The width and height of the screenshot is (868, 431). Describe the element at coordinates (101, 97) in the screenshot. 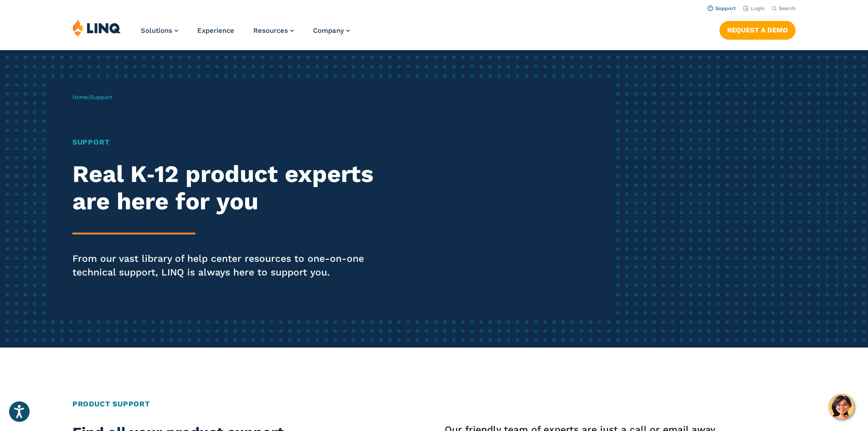

I see `span: Support` at that location.